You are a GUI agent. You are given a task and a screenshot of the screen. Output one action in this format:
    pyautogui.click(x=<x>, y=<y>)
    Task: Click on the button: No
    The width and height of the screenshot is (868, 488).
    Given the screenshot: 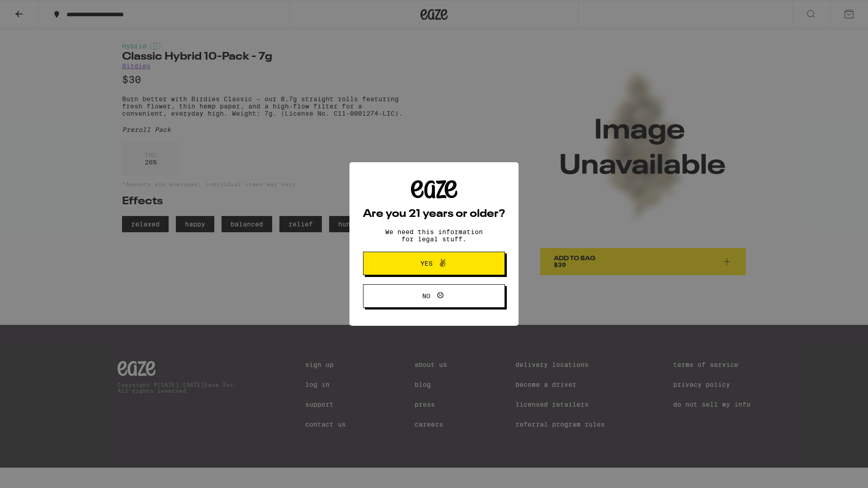 What is the action you would take?
    pyautogui.click(x=434, y=296)
    